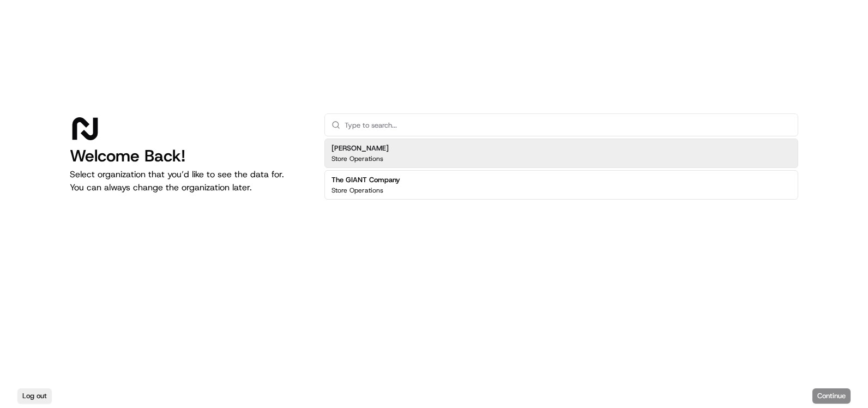 The image size is (868, 408). I want to click on input: Type to search..., so click(568, 125).